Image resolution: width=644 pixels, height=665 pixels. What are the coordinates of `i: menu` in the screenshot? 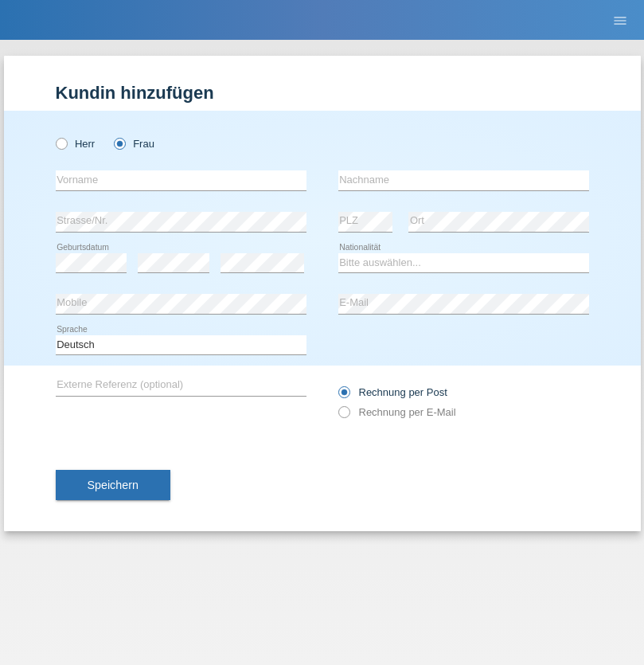 It's located at (620, 21).